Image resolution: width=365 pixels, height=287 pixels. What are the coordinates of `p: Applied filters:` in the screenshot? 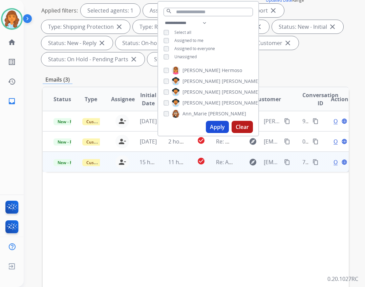 It's located at (60, 10).